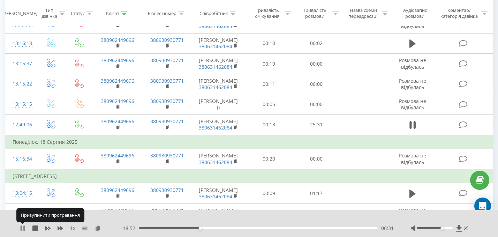 The width and height of the screenshot is (498, 237). What do you see at coordinates (130, 228) in the screenshot?
I see `span: - 18:52` at bounding box center [130, 228].